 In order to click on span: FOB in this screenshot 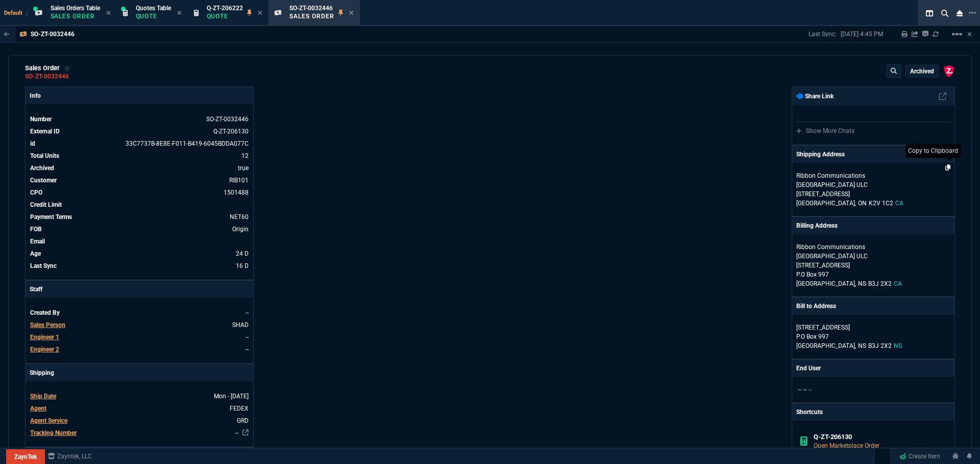, I will do `click(36, 230)`.